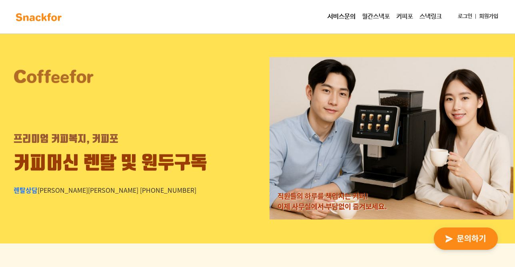 The width and height of the screenshot is (515, 267). What do you see at coordinates (66, 139) in the screenshot?
I see `div: 프리미엄 커피복지, 커피포` at bounding box center [66, 139].